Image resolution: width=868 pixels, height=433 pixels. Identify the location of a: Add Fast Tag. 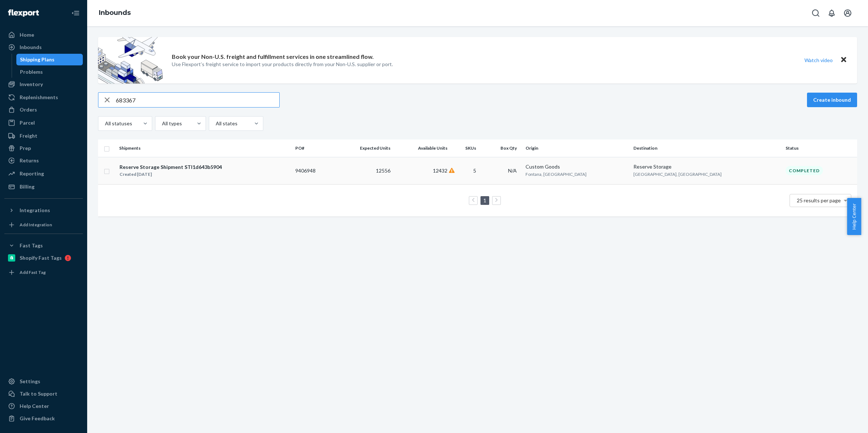
(44, 272).